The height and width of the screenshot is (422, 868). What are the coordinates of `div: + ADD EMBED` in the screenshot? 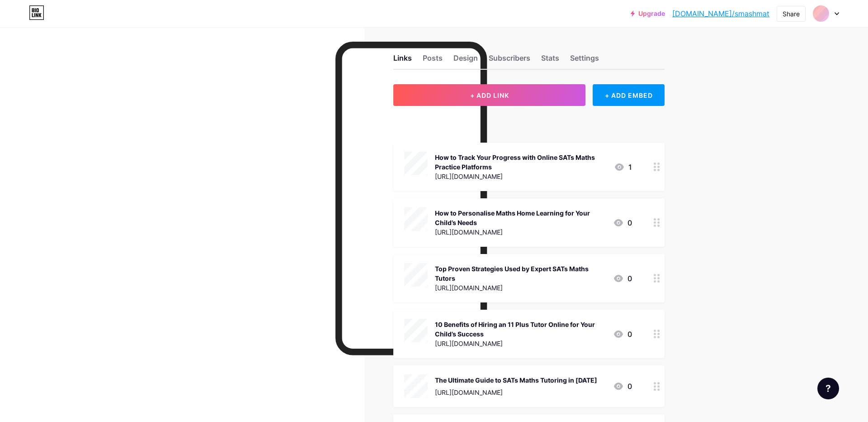 It's located at (629, 95).